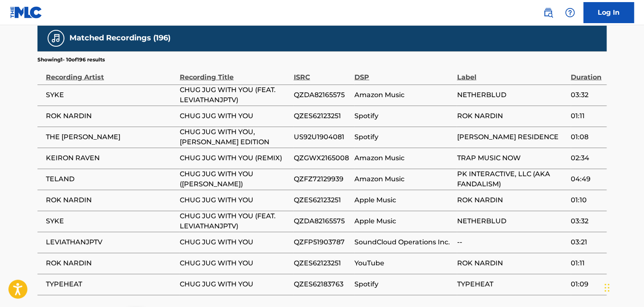  Describe the element at coordinates (607, 288) in the screenshot. I see `div: Drag` at that location.